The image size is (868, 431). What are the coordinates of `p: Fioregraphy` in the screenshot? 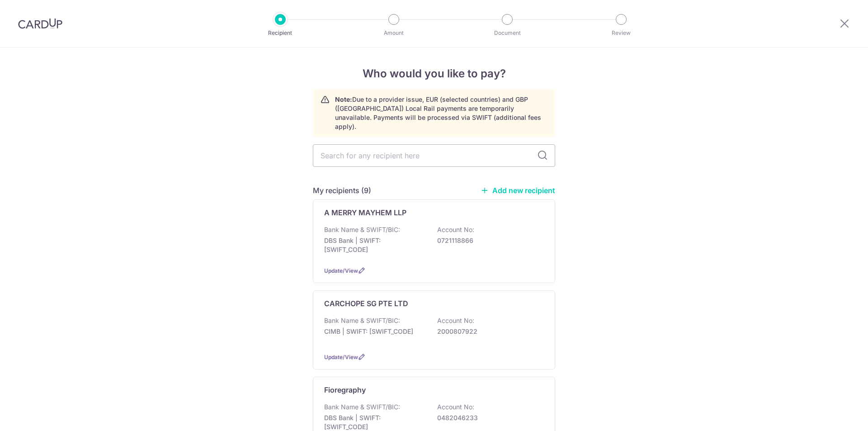 It's located at (345, 390).